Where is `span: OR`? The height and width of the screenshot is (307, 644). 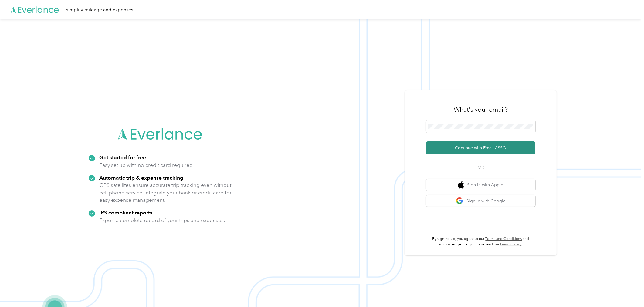 span: OR is located at coordinates (481, 167).